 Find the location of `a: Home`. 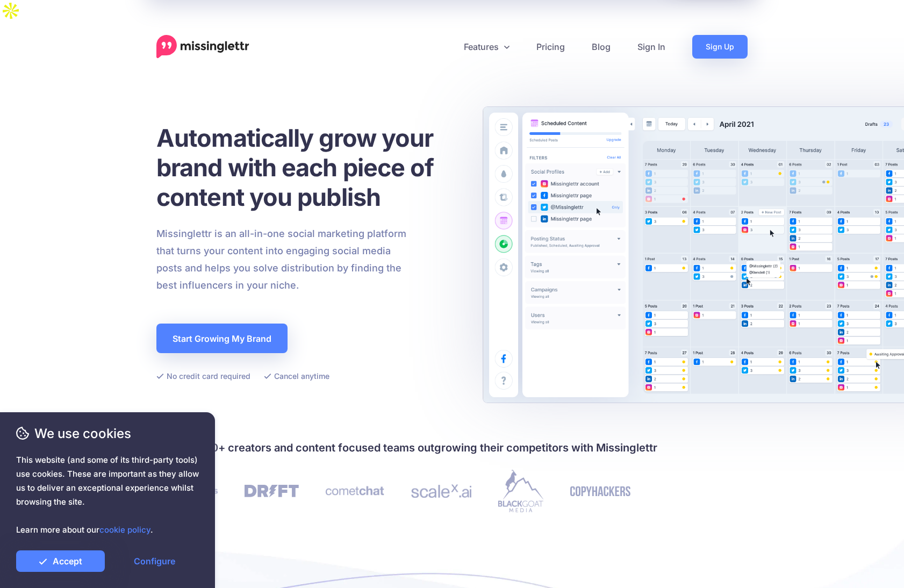

a: Home is located at coordinates (203, 46).